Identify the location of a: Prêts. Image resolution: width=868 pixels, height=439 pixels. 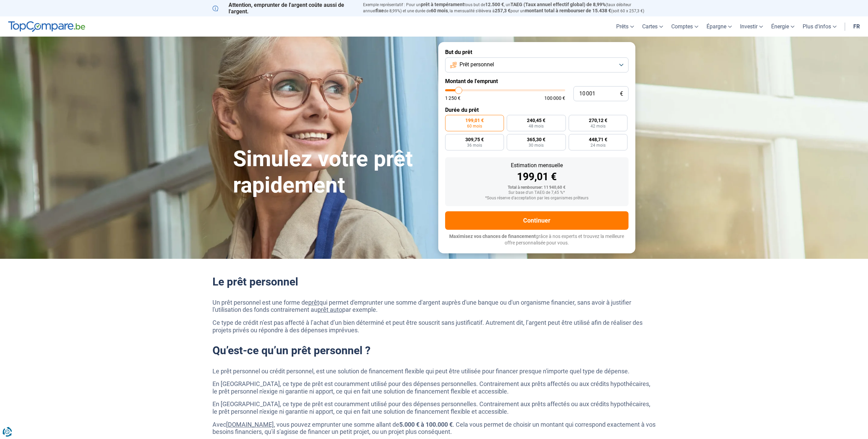
(625, 27).